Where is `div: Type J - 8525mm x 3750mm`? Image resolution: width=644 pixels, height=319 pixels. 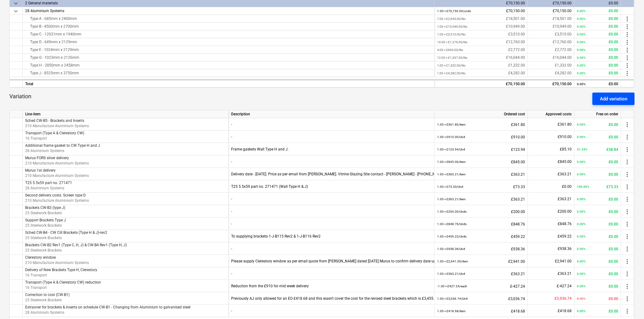 div: Type J - 8525mm x 3750mm is located at coordinates (228, 73).